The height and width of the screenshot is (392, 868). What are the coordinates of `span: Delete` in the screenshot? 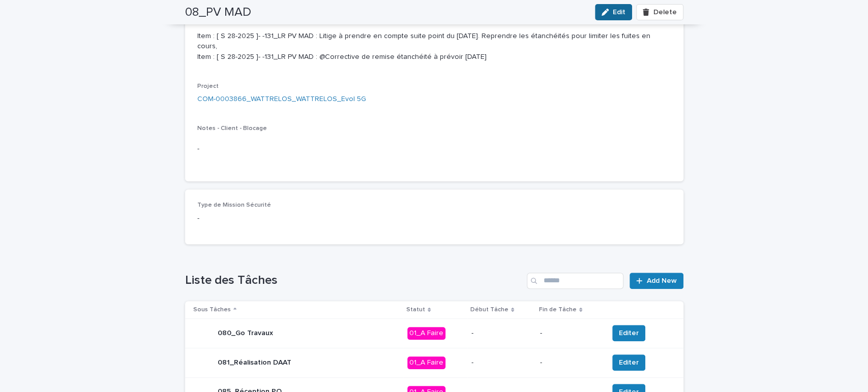 It's located at (665, 12).